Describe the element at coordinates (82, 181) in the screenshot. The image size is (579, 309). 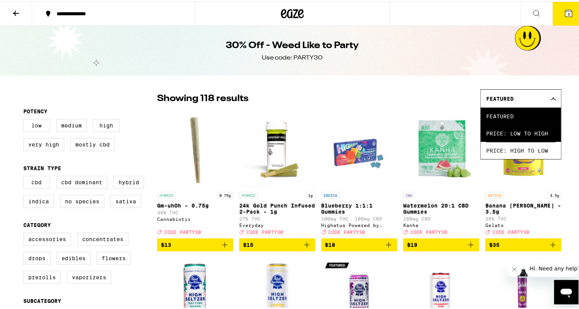
I see `label: CBD Dominant` at that location.